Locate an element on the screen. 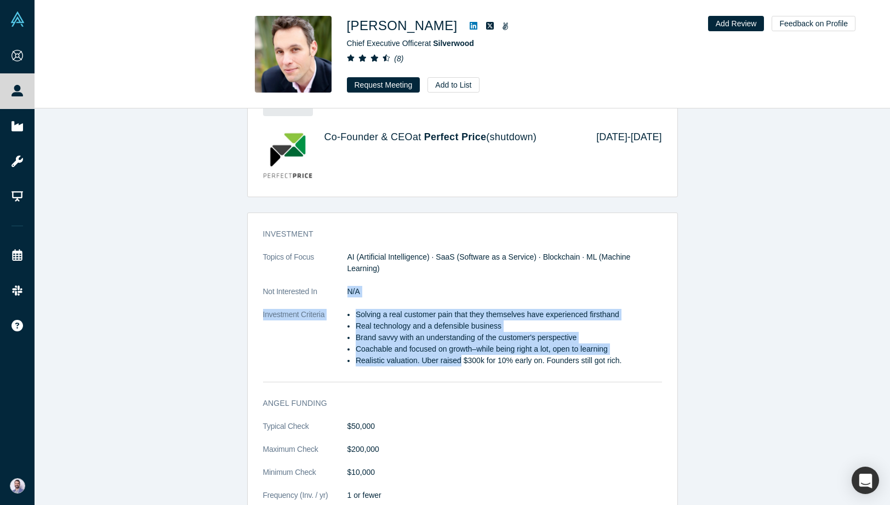 Image resolution: width=890 pixels, height=505 pixels. h3: Investment is located at coordinates (455, 234).